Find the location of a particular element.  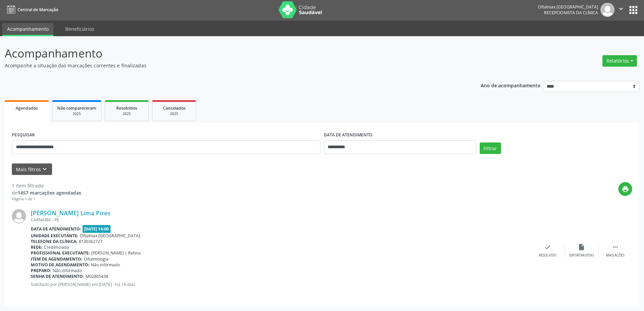

a: Central de Marcação is located at coordinates (31, 9).